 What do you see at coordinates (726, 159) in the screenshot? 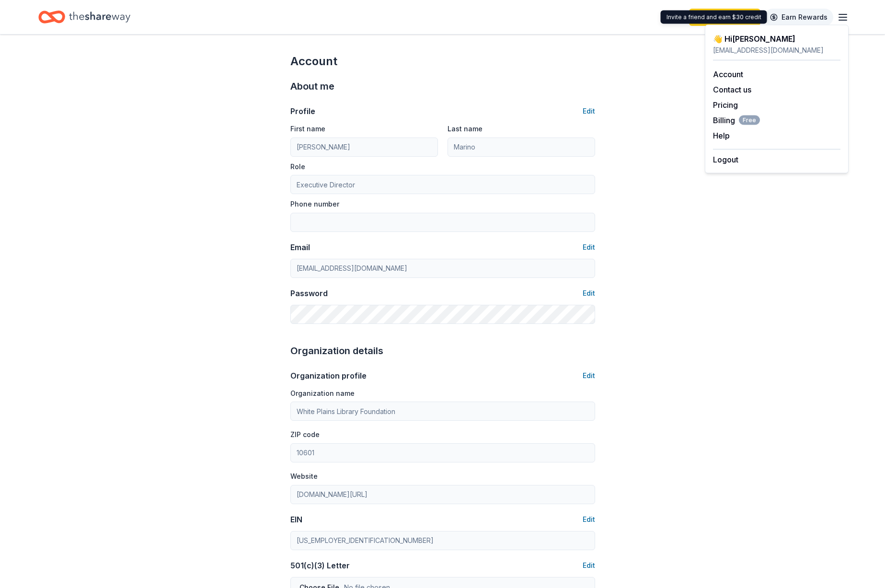
I see `button: Logout` at bounding box center [726, 159].